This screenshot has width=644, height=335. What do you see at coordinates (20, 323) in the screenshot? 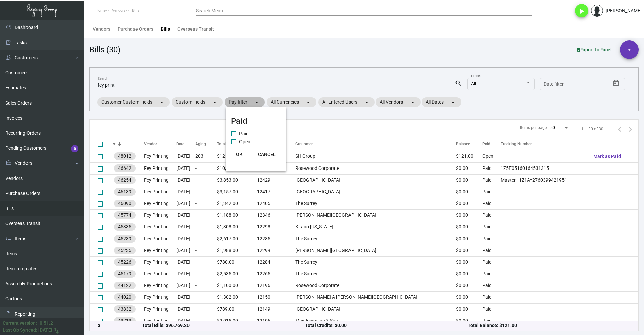
I see `div: Current version:` at bounding box center [20, 323].